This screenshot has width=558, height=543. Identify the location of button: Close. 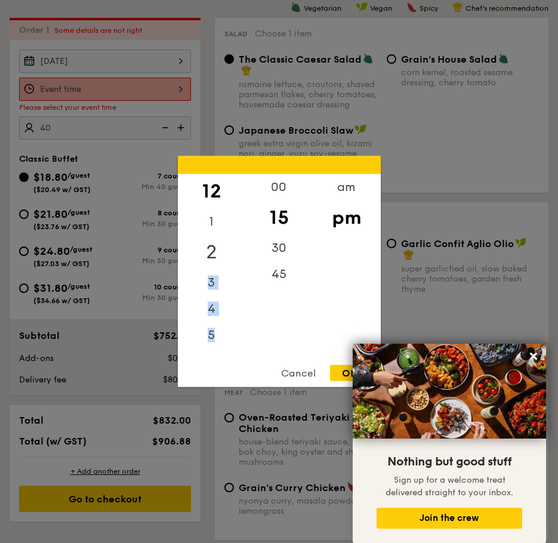
(534, 356).